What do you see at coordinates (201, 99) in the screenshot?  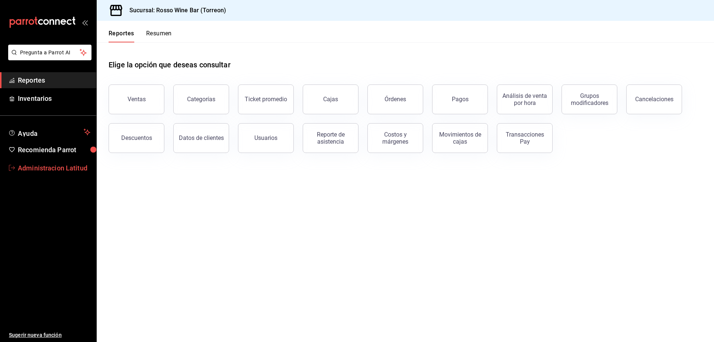 I see `button: Categorías` at bounding box center [201, 99].